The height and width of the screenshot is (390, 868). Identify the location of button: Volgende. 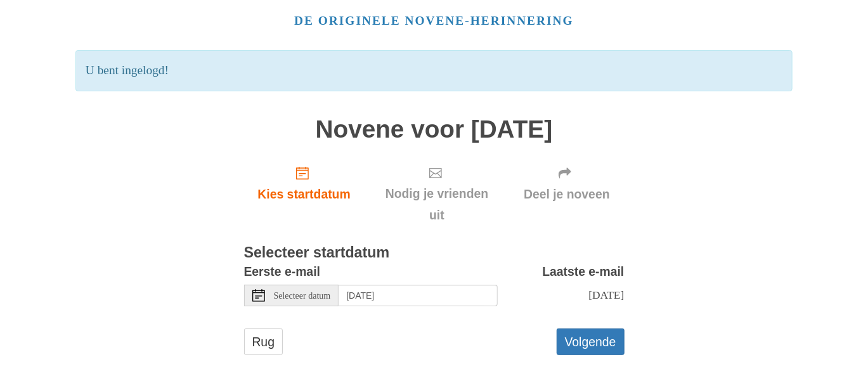
(590, 342).